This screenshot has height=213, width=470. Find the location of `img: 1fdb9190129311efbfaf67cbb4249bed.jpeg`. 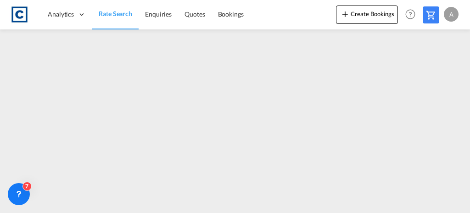

img: 1fdb9190129311efbfaf67cbb4249bed.jpeg is located at coordinates (19, 14).